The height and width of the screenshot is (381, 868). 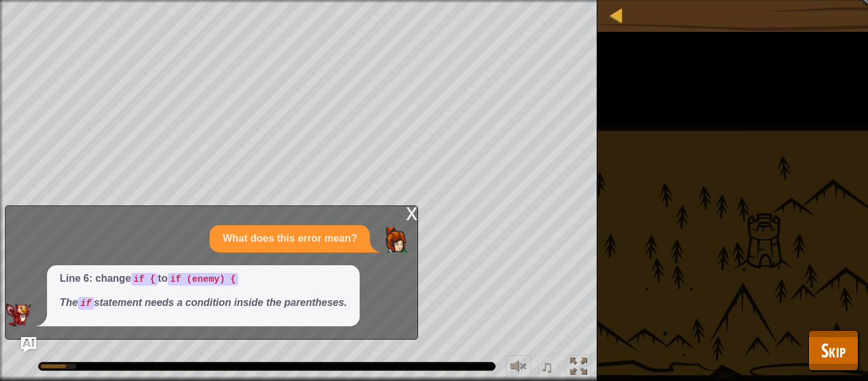 What do you see at coordinates (204, 302) in the screenshot?
I see `em: The statement needs a condition inside the parentheses.` at bounding box center [204, 302].